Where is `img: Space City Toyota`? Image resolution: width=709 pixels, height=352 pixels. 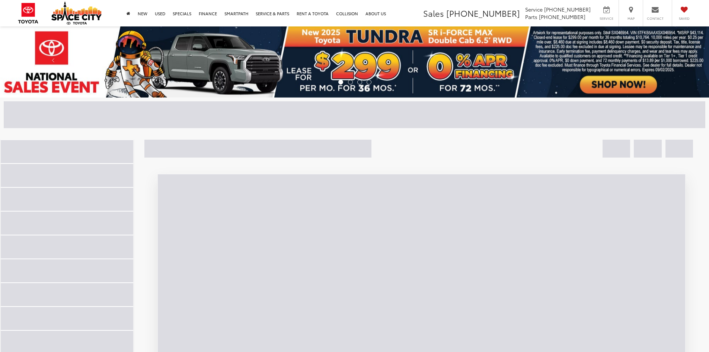
img: Space City Toyota is located at coordinates (76, 13).